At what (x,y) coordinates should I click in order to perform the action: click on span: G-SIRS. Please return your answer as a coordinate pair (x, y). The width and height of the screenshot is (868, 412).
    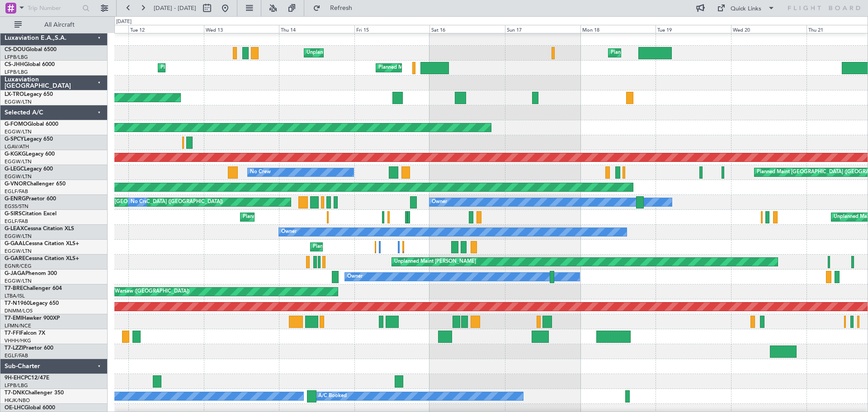
    Looking at the image, I should click on (13, 214).